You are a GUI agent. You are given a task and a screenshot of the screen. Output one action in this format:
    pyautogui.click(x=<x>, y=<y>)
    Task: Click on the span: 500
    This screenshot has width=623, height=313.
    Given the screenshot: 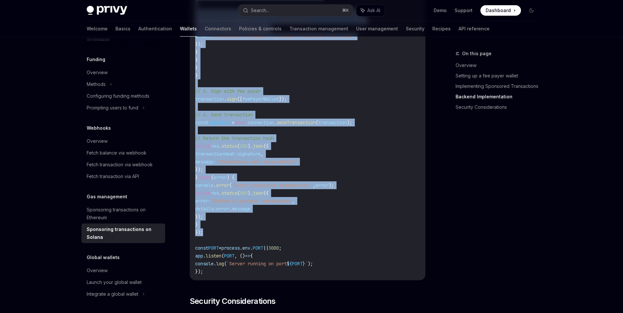 What is the action you would take?
    pyautogui.click(x=244, y=193)
    